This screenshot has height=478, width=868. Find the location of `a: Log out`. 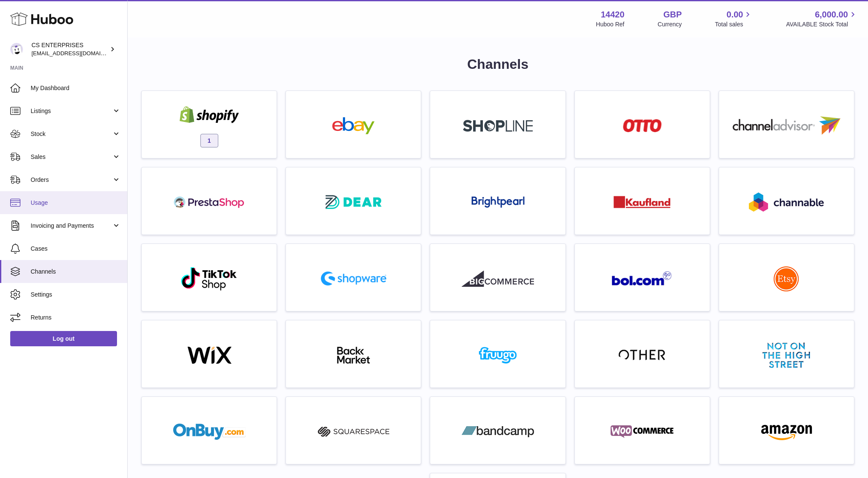

a: Log out is located at coordinates (64, 338).